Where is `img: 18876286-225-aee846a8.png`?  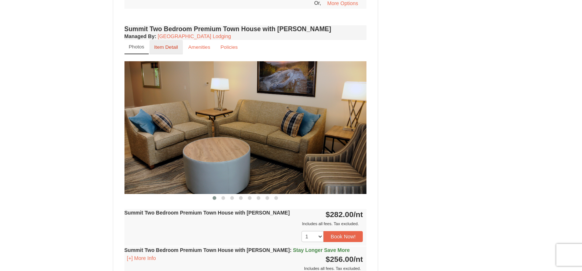 img: 18876286-225-aee846a8.png is located at coordinates (246, 127).